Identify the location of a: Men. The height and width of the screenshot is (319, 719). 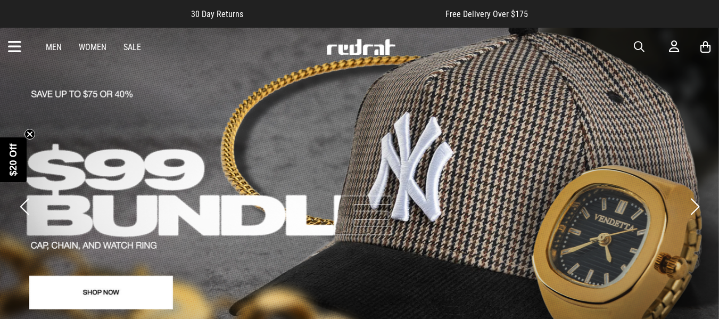
(54, 47).